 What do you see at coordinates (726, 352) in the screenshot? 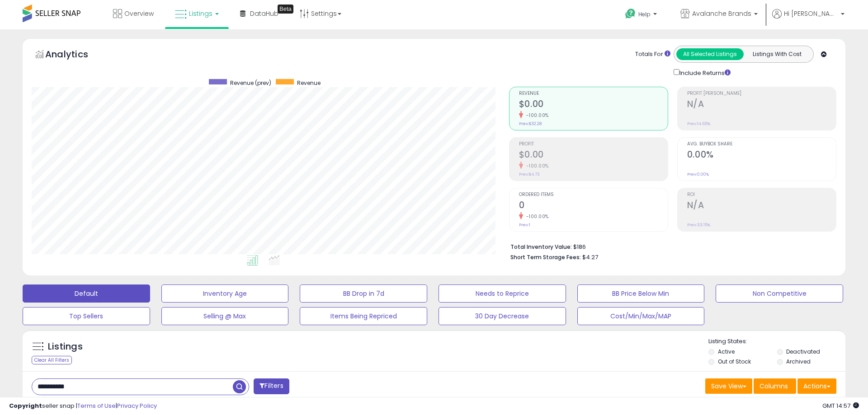
I see `label: Active` at bounding box center [726, 352].